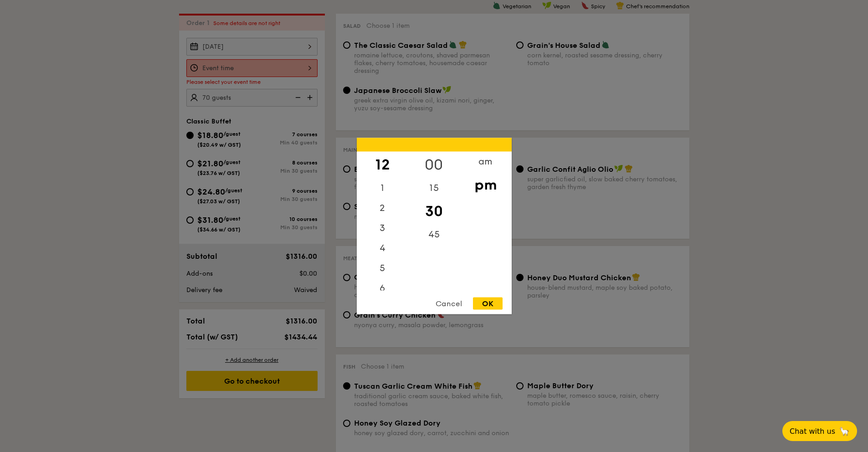  I want to click on div: 00, so click(434, 165).